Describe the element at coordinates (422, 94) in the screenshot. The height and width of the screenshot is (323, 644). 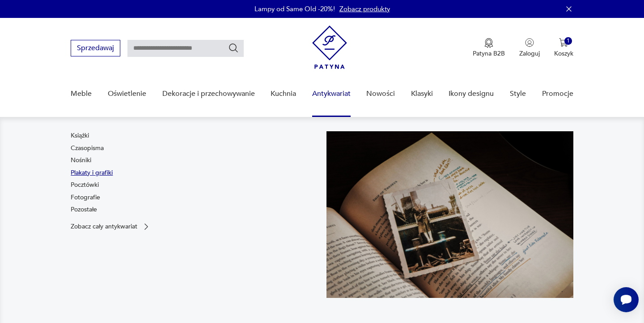
I see `a: Klasyki` at that location.